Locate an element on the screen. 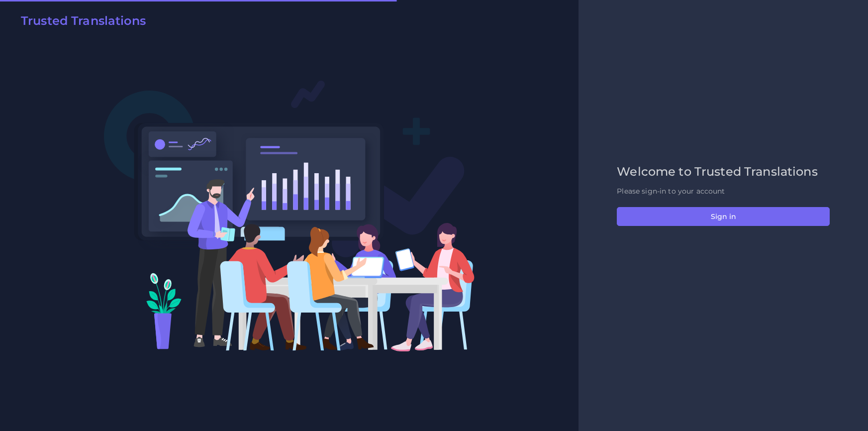  h2: Welcome to Trusted Translations is located at coordinates (723, 172).